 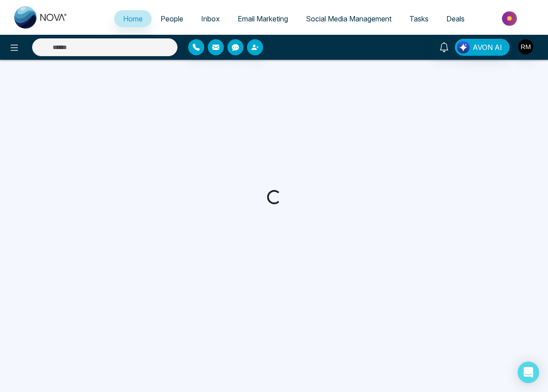 What do you see at coordinates (211, 19) in the screenshot?
I see `span: Inbox` at bounding box center [211, 19].